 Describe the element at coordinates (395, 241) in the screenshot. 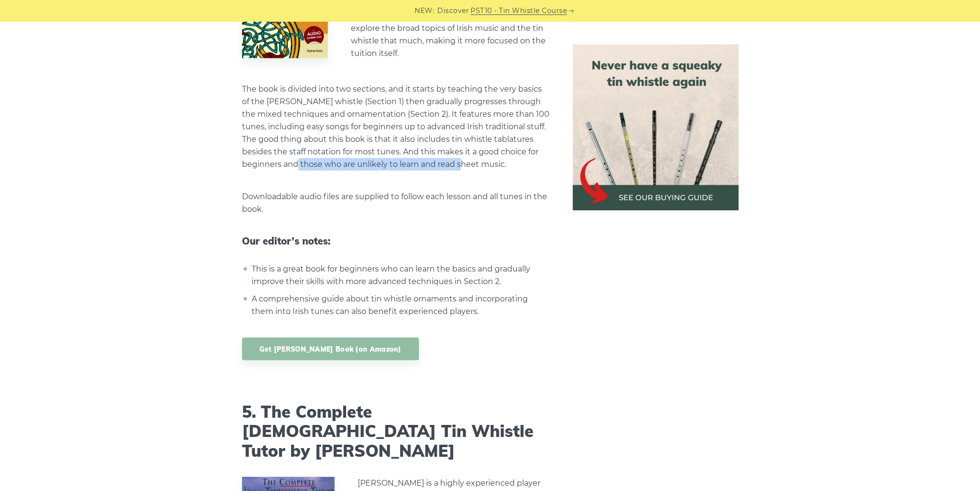

I see `span: Our editor’s notes:` at that location.